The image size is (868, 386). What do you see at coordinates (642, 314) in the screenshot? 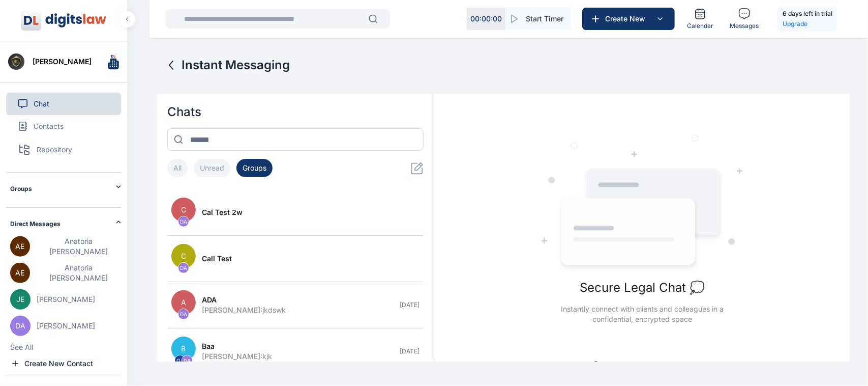
I see `span: Instantly connect with clients and colleagues in a confidential, encrypted space` at bounding box center [642, 314].